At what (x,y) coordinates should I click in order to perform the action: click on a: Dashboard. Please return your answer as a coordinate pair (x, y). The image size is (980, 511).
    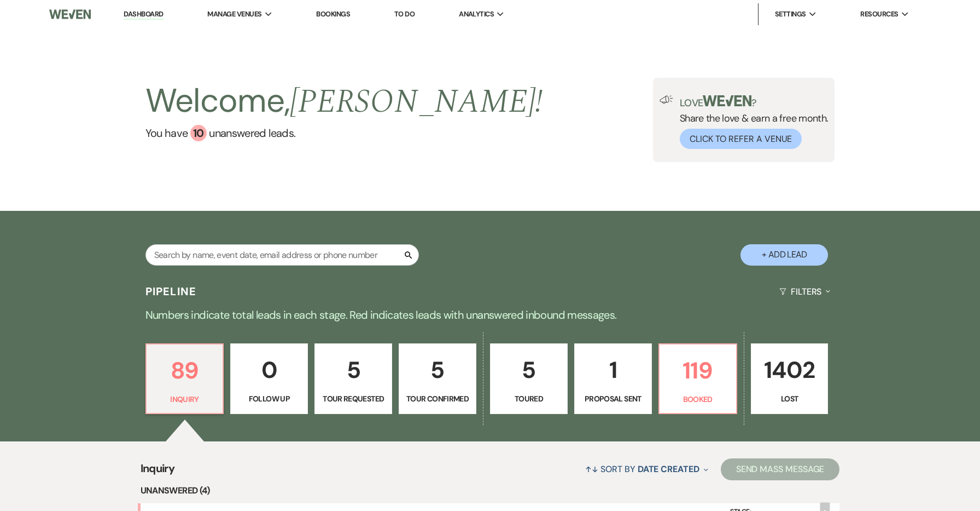
    Looking at the image, I should click on (143, 14).